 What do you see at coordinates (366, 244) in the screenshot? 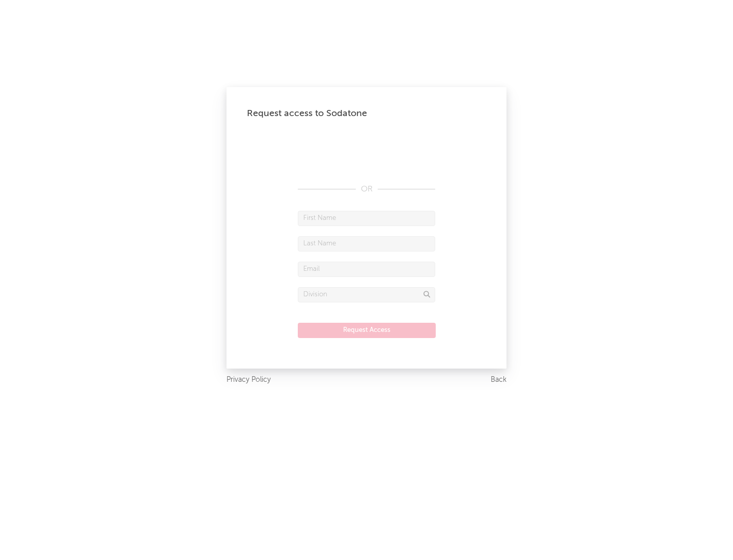
I see `input: Last Name` at bounding box center [366, 244].